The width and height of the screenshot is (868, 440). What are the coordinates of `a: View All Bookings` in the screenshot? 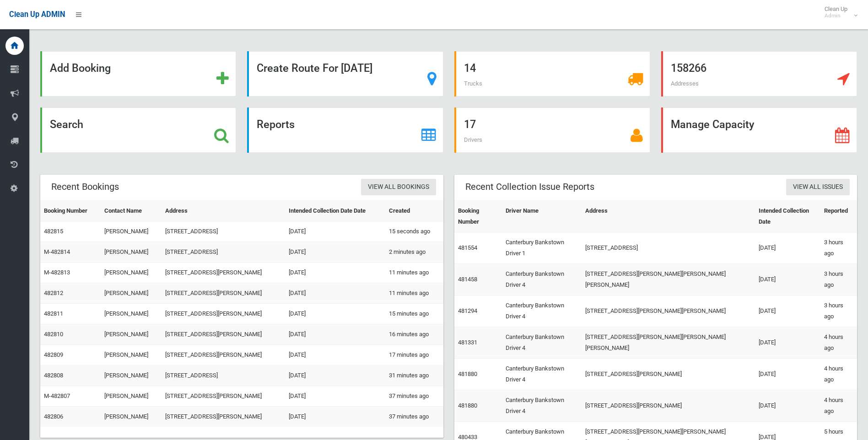 It's located at (399, 187).